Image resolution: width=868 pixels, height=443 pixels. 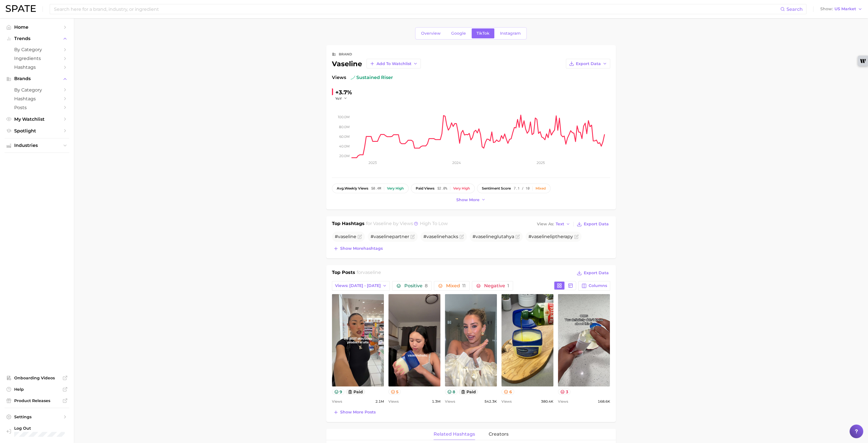 I want to click on button: 8, so click(x=451, y=392).